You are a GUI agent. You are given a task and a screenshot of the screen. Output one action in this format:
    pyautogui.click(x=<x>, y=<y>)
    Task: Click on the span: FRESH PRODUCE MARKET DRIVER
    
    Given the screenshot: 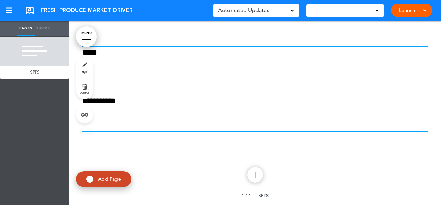 What is the action you would take?
    pyautogui.click(x=87, y=10)
    